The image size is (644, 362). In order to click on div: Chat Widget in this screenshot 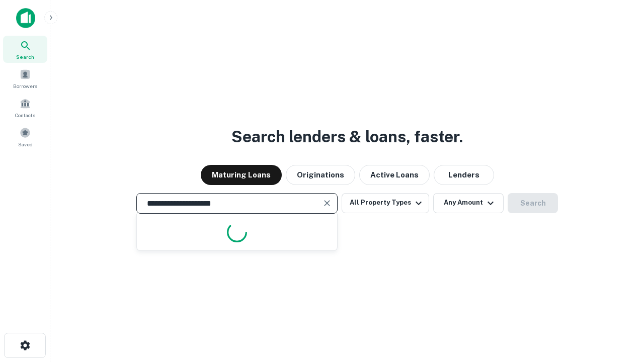, I will do `click(618, 306)`.